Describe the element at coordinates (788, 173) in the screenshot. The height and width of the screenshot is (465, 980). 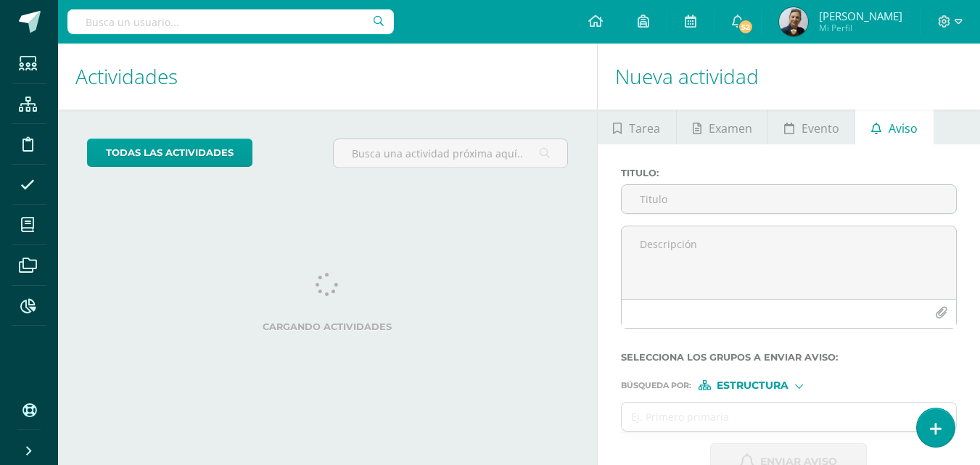
I see `label: Titulo :` at that location.